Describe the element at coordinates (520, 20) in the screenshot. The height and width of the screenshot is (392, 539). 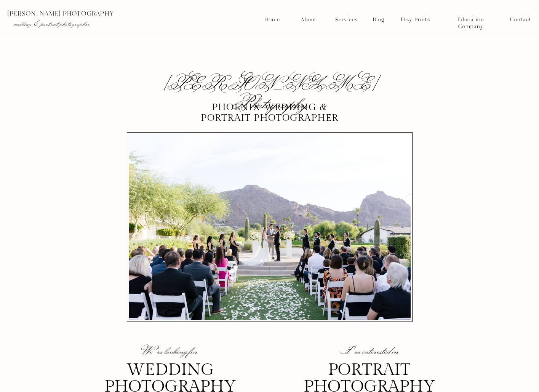
I see `nav: Contact` at that location.